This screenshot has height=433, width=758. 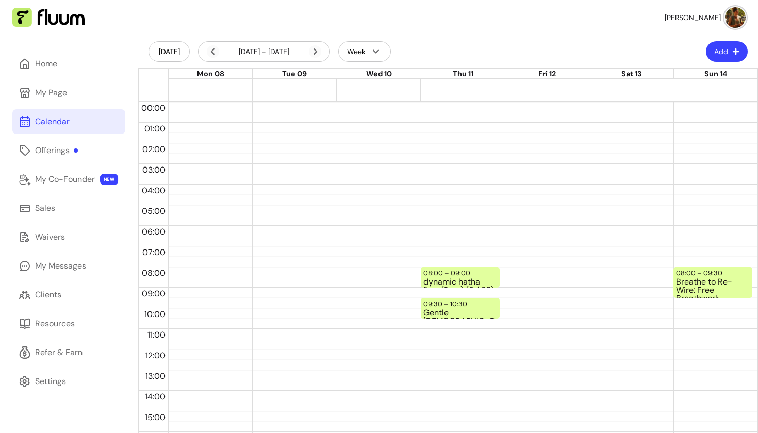 What do you see at coordinates (69, 122) in the screenshot?
I see `a: Calendar` at bounding box center [69, 122].